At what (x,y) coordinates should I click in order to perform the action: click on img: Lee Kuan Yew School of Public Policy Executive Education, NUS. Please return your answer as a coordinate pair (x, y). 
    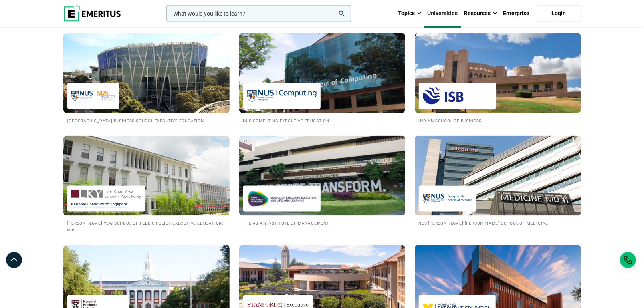
    Looking at the image, I should click on (106, 199).